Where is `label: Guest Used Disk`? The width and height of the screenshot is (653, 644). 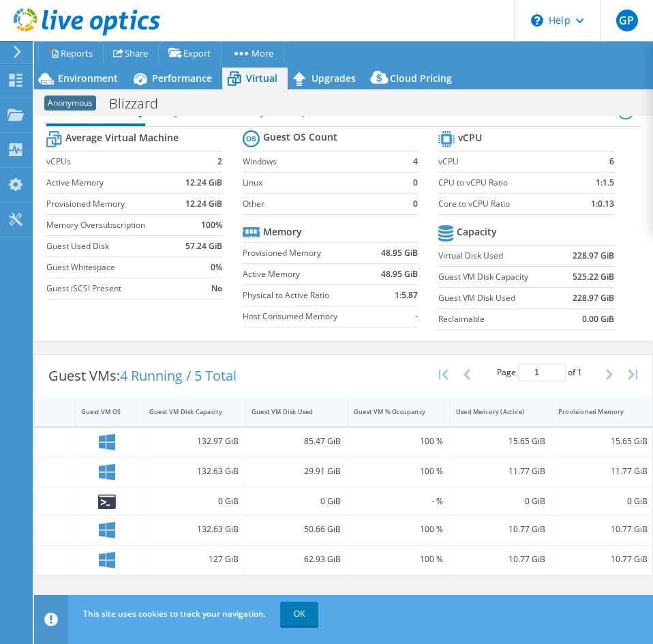 label: Guest Used Disk is located at coordinates (114, 246).